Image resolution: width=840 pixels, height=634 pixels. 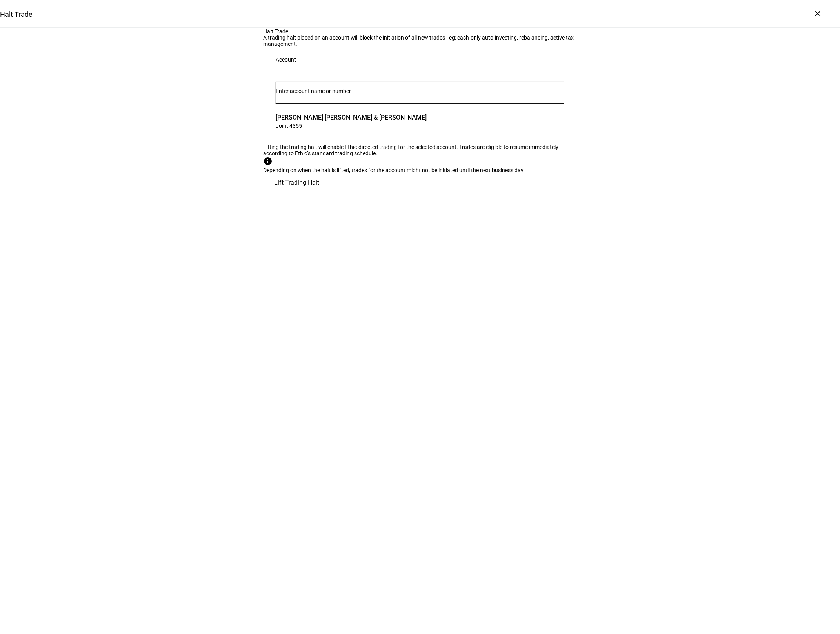 I want to click on div: A trading halt placed on an account will block the initiation of all new trades - eg: cash-only a..., so click(x=420, y=41).